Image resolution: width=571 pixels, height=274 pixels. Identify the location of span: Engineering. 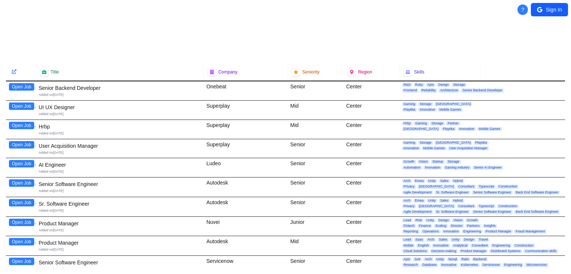
(472, 231).